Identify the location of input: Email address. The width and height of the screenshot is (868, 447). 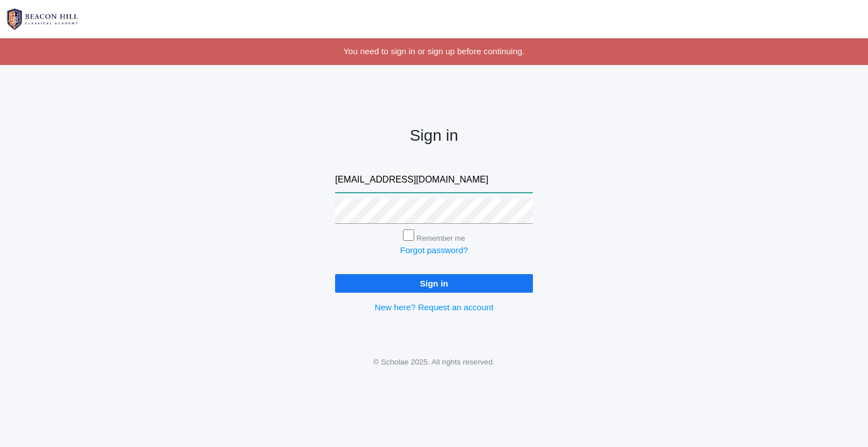
(434, 179).